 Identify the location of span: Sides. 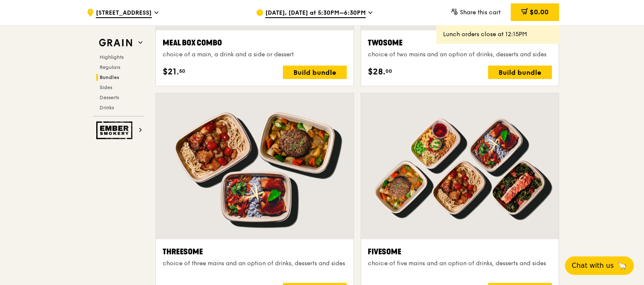
(106, 87).